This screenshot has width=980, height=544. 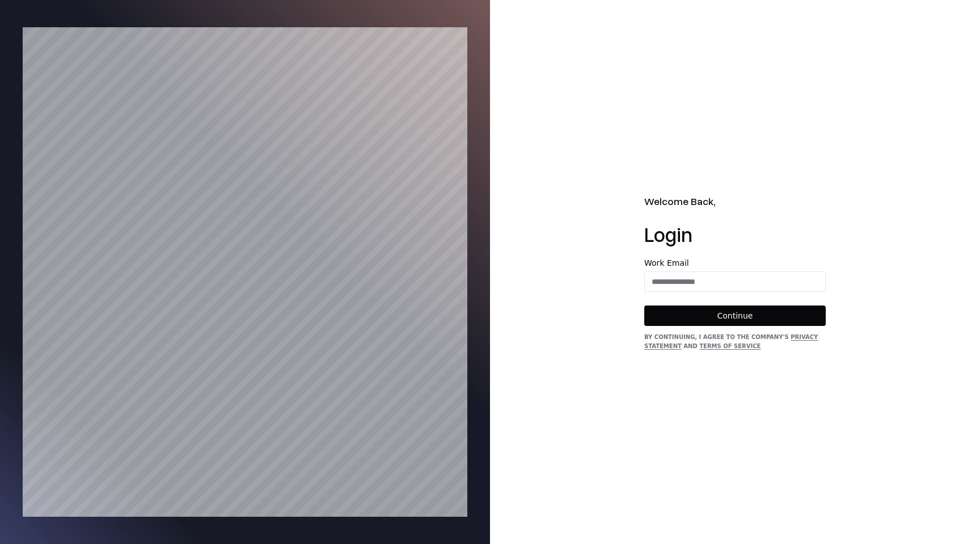 I want to click on a: Privacy Statement, so click(x=731, y=341).